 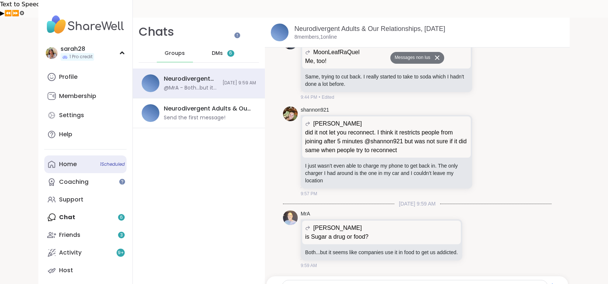 What do you see at coordinates (72, 115) in the screenshot?
I see `div: Settings` at bounding box center [72, 115].